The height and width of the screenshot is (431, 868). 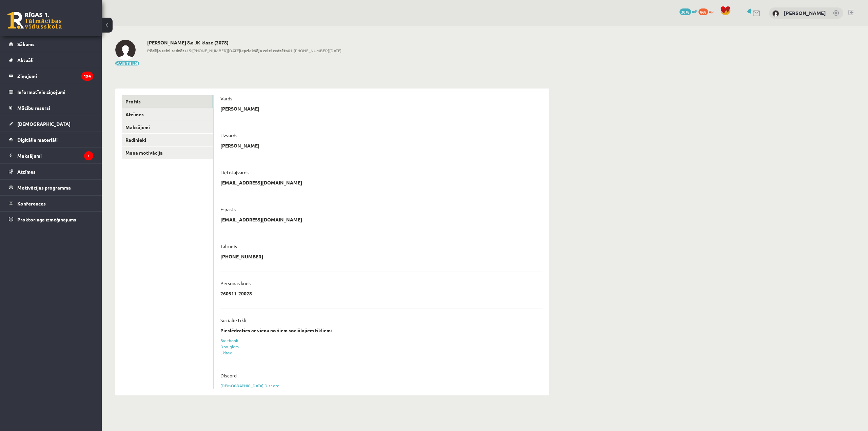 I want to click on p: Vārds, so click(x=226, y=98).